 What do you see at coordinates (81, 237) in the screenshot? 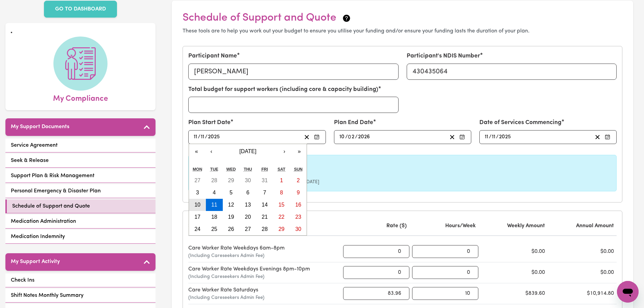
I see `a: Medication Indemnity` at bounding box center [81, 237].